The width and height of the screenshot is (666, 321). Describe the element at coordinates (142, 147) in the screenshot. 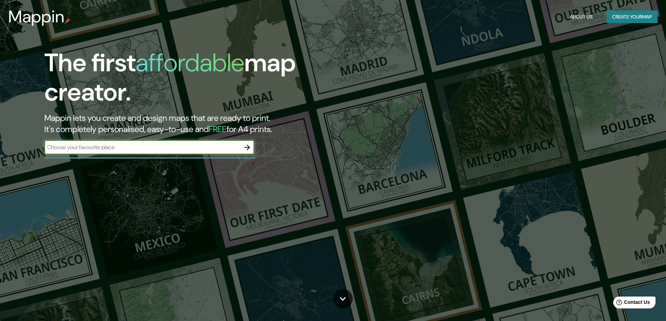

I see `input: Choose your favourite place` at that location.